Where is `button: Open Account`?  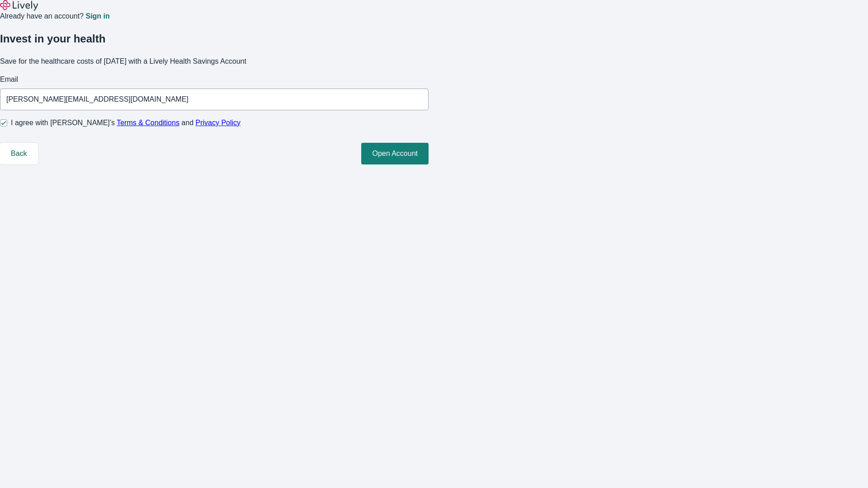 button: Open Account is located at coordinates (395, 154).